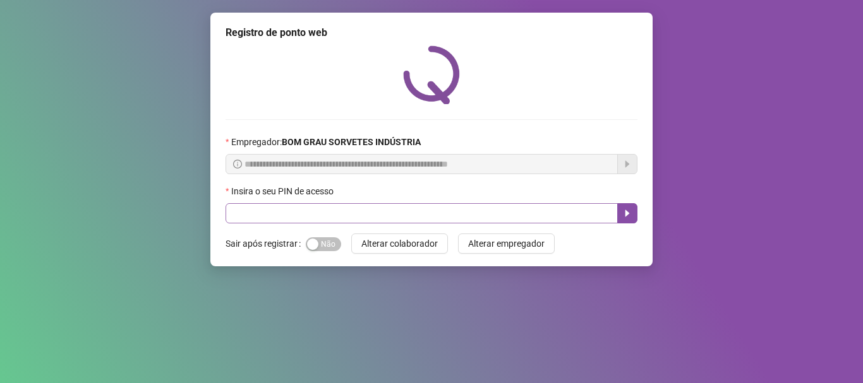 This screenshot has height=383, width=863. Describe the element at coordinates (326, 142) in the screenshot. I see `span: Empregador :` at that location.